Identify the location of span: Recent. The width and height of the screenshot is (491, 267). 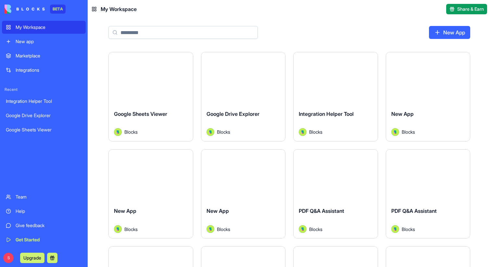
(44, 90).